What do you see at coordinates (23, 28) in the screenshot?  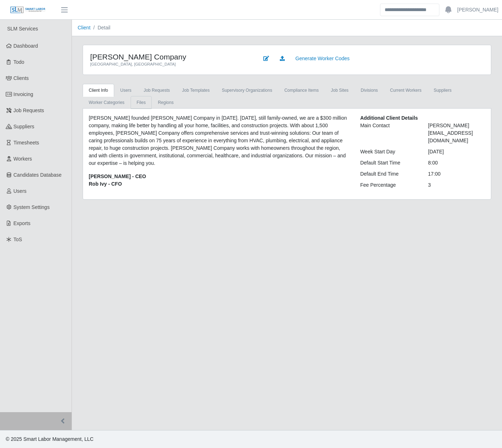 I see `span: SLM Services` at bounding box center [23, 28].